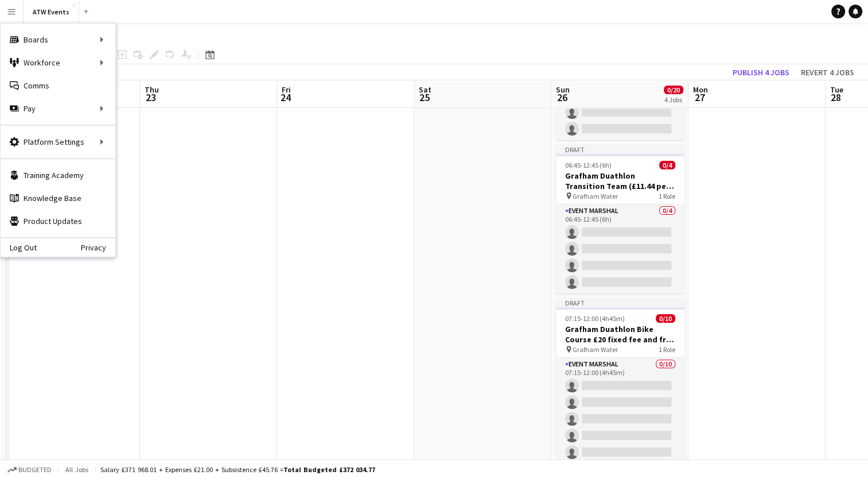  Describe the element at coordinates (667, 165) in the screenshot. I see `span: 0/4` at that location.